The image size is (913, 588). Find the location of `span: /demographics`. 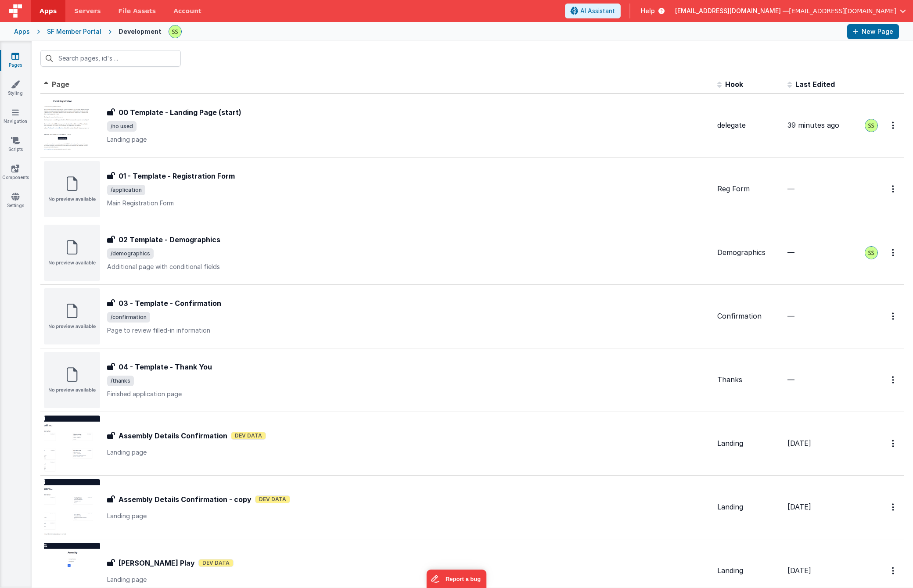

span: /demographics is located at coordinates (130, 253).